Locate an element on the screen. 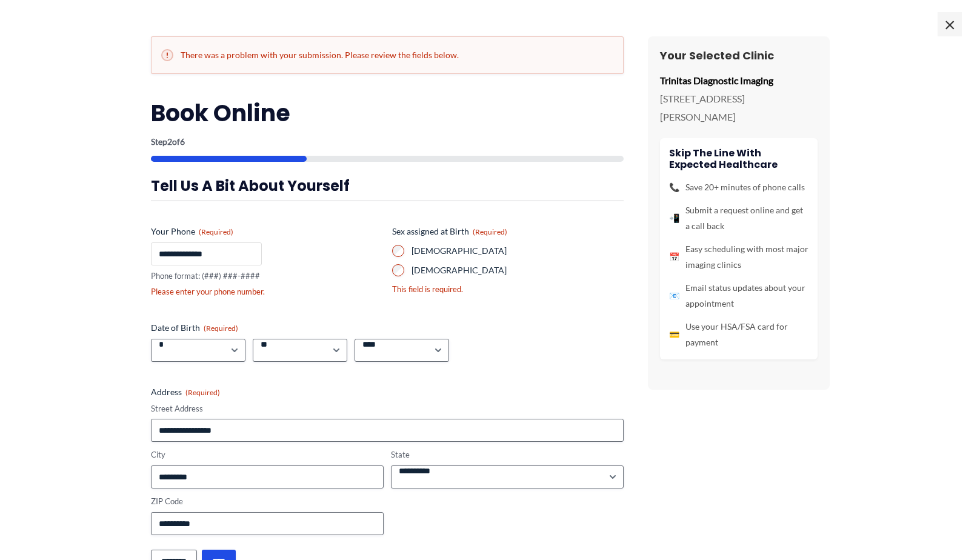 The image size is (980, 560). div: Phone format: (###) ###-#### is located at coordinates (266, 275).